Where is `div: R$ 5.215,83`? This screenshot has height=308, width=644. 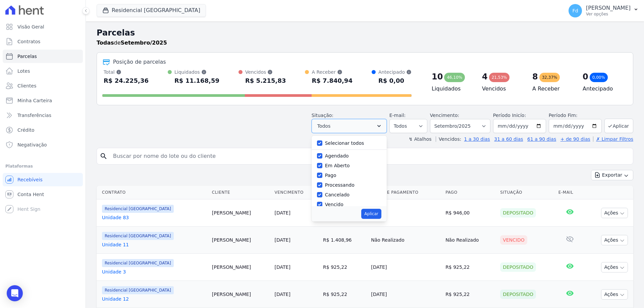 div: R$ 5.215,83 is located at coordinates (265, 81).